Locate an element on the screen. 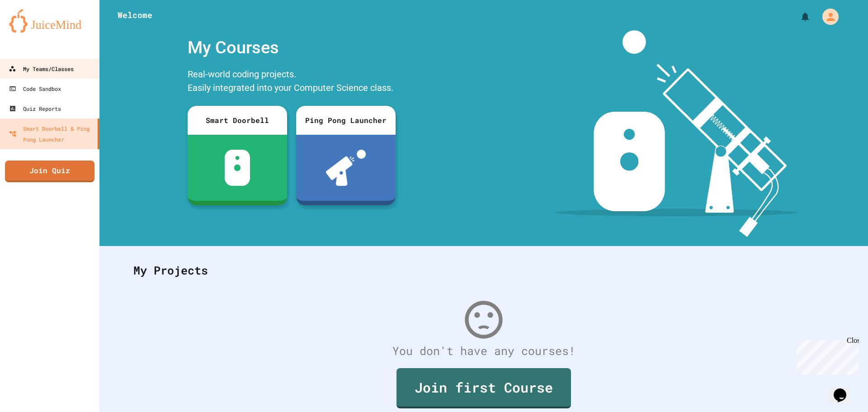  a: Join first Course is located at coordinates (484, 388).